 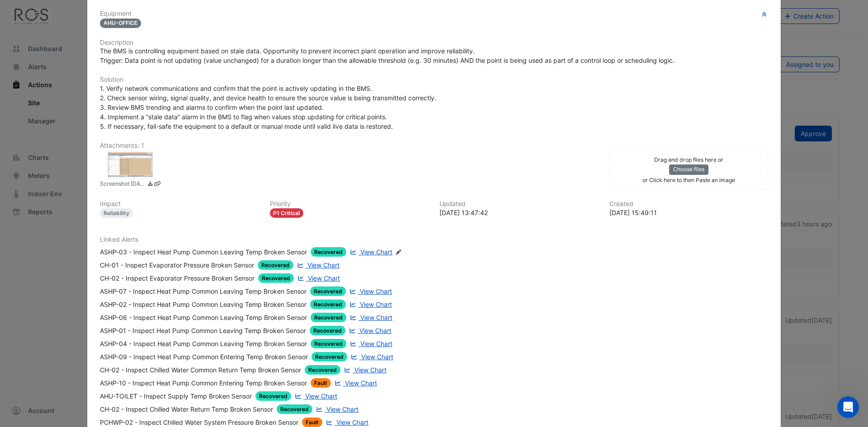 I want to click on div: Reliability, so click(x=116, y=213).